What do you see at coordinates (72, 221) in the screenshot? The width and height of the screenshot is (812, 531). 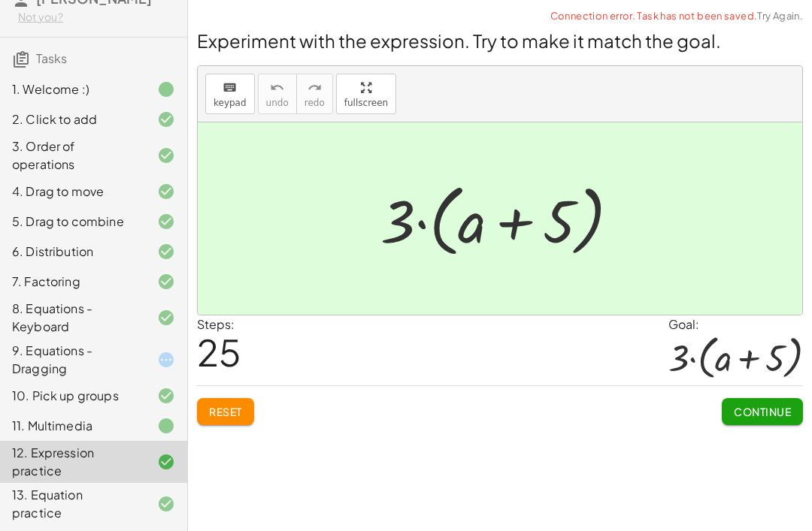 I see `div: 5. Drag to combine` at bounding box center [72, 221].